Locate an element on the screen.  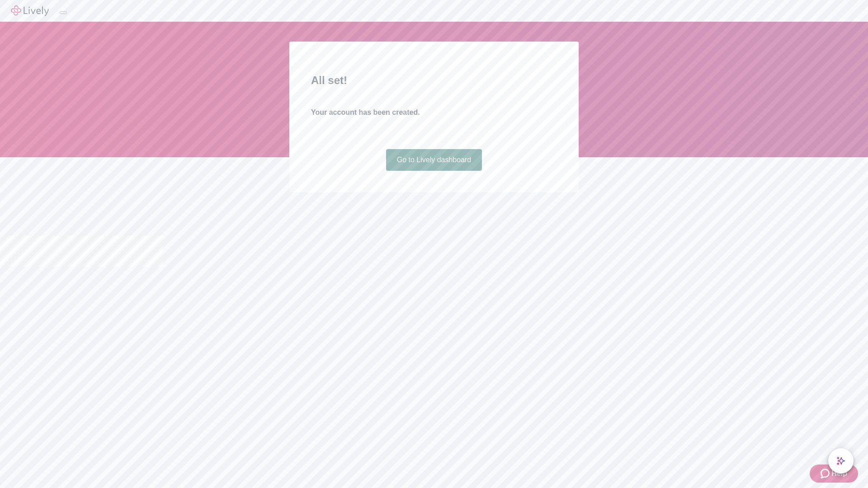
h2: All set! is located at coordinates (434, 80).